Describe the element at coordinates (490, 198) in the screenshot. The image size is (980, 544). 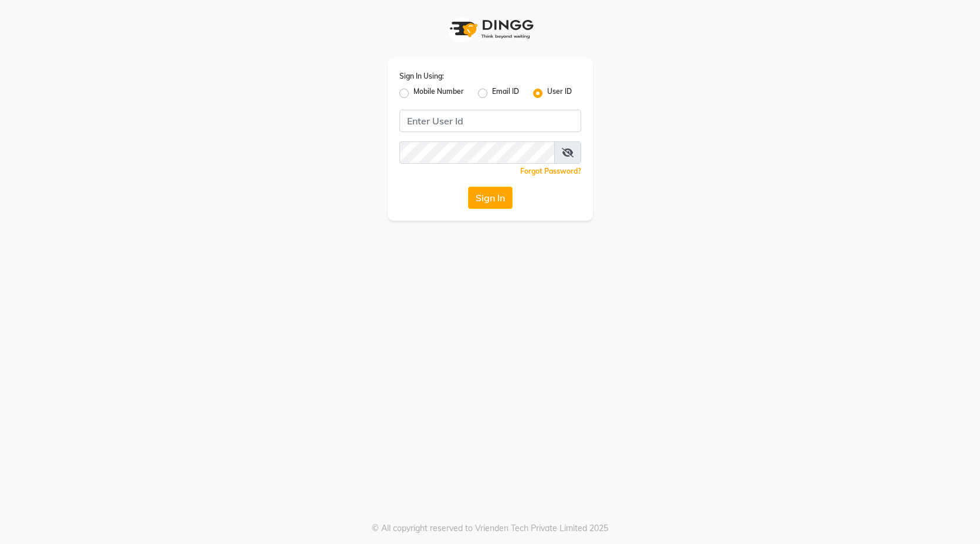
I see `button: Sign In` at that location.